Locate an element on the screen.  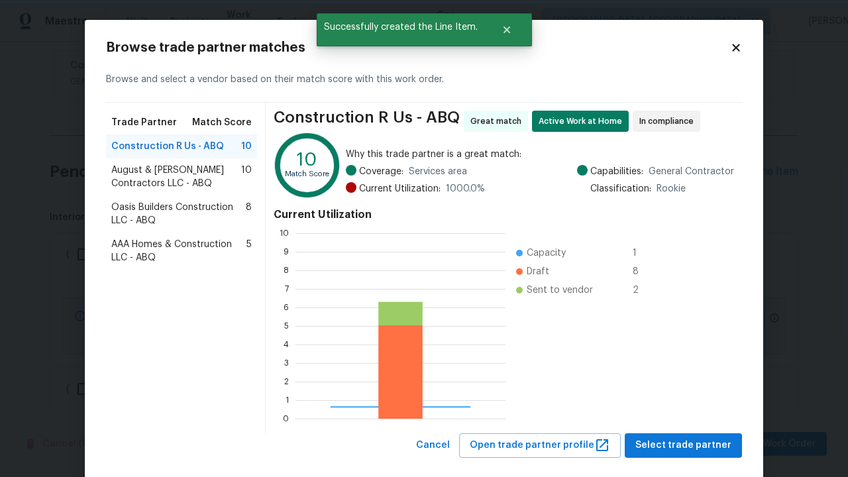
span: Match Score is located at coordinates (222, 123).